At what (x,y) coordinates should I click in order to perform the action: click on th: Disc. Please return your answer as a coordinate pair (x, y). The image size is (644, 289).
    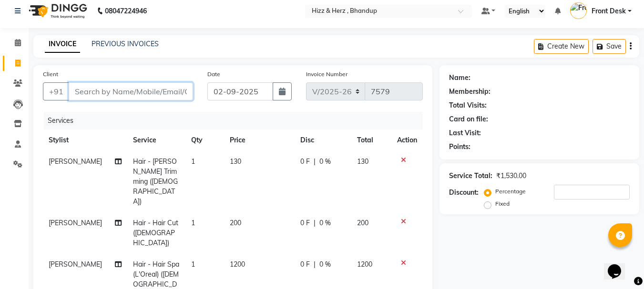
    Looking at the image, I should click on (323, 140).